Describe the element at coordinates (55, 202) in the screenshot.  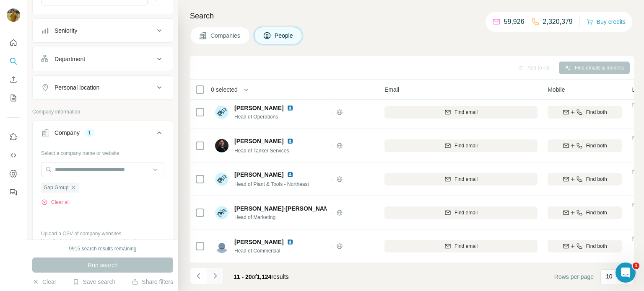
I see `button: Clear all` at that location.